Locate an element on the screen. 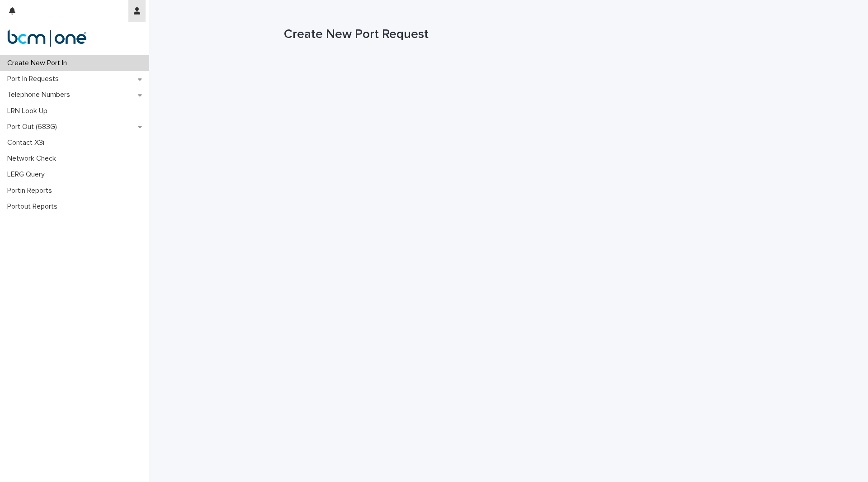  p: Telephone Numbers is located at coordinates (40, 94).